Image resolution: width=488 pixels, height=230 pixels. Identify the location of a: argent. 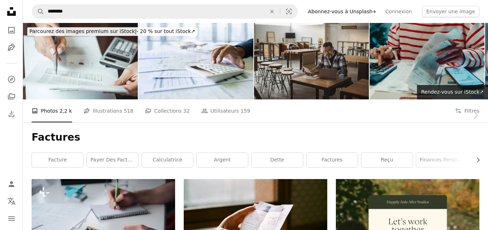
(222, 160).